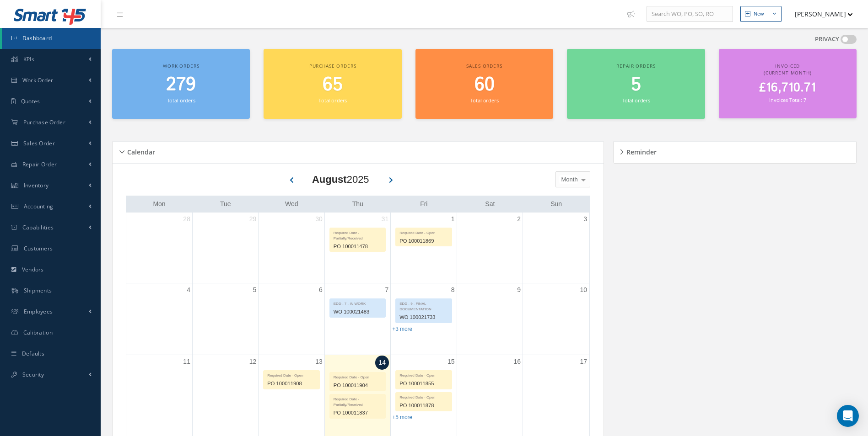 Image resolution: width=868 pixels, height=436 pixels. I want to click on a: Thursday, so click(358, 204).